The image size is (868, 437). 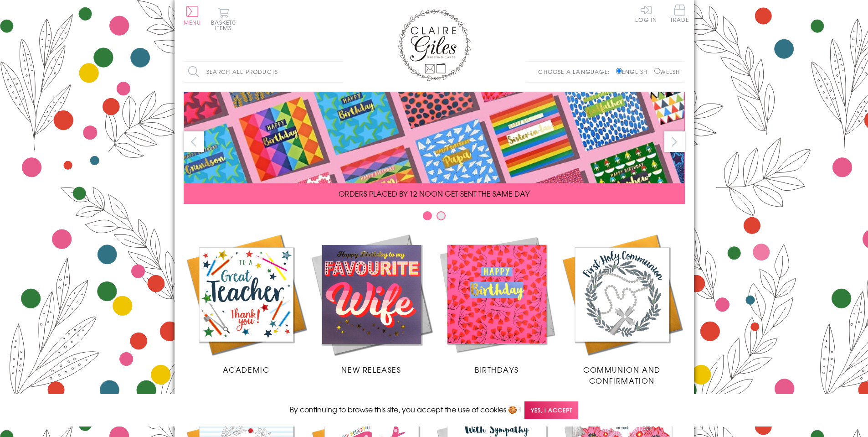 What do you see at coordinates (551, 410) in the screenshot?
I see `span: Yes, I accept` at bounding box center [551, 410].